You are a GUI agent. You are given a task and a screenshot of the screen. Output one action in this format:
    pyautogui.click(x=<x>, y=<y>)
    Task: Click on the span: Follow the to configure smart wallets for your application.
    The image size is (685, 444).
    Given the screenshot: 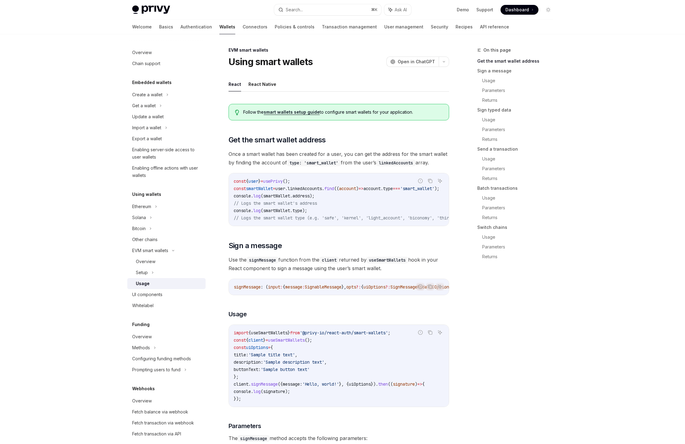 What is the action you would take?
    pyautogui.click(x=343, y=112)
    